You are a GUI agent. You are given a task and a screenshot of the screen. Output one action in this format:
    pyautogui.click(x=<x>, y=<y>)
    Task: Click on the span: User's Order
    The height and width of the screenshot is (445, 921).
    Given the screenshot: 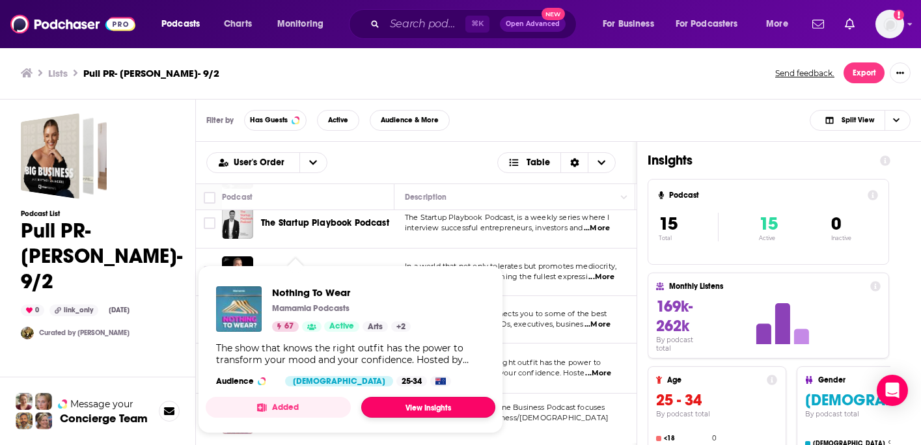 What is the action you would take?
    pyautogui.click(x=261, y=163)
    